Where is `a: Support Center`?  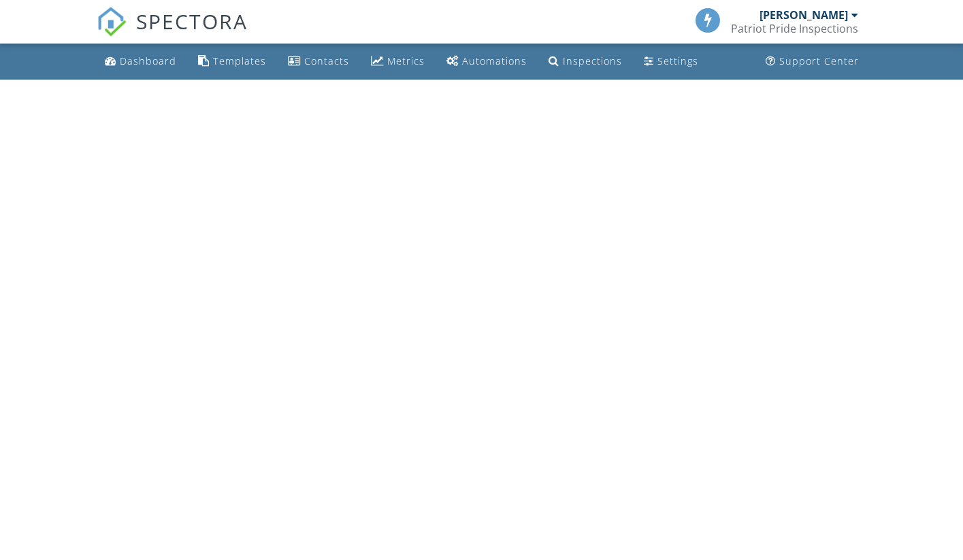 a: Support Center is located at coordinates (812, 61).